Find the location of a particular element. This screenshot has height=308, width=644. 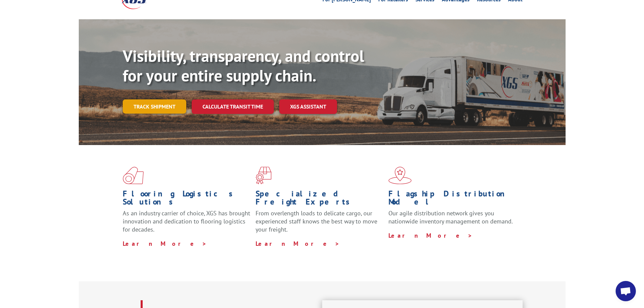

p: From overlength loads to delicate cargo, our experienced staff knows the best way to move your fr... is located at coordinates (319, 224).